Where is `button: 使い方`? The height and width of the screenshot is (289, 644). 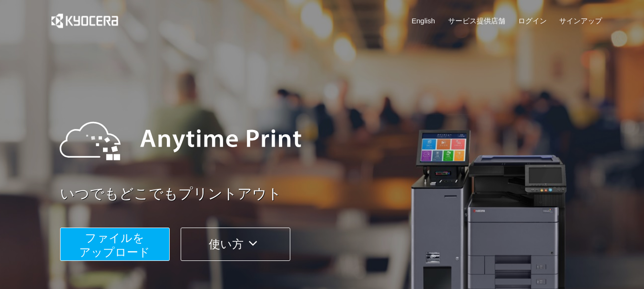
button: 使い方 is located at coordinates (236, 244).